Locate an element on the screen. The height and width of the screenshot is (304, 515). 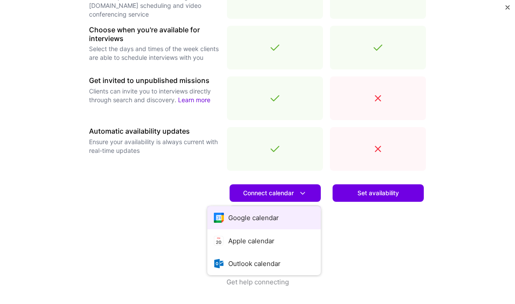
i: icon OutlookCalendar is located at coordinates (219, 263).